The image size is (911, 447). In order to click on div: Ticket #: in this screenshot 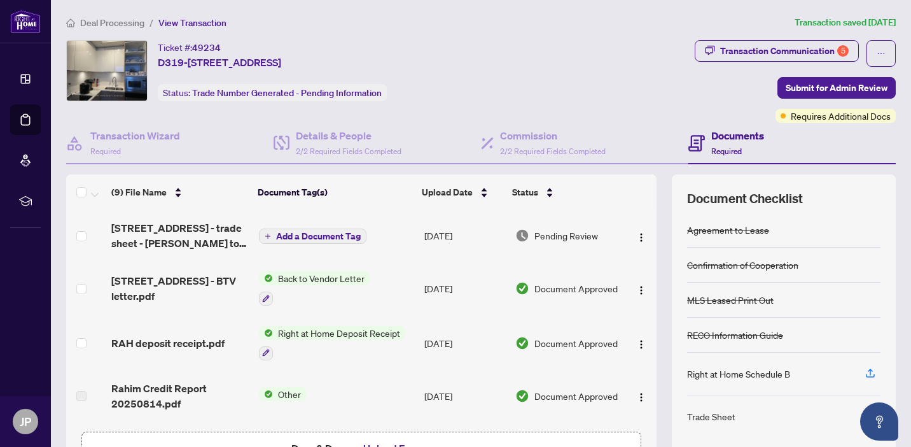, I will do `click(189, 47)`.